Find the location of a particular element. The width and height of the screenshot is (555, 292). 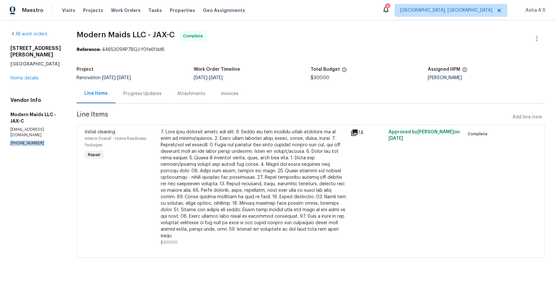

b: Reference: is located at coordinates (89, 50).